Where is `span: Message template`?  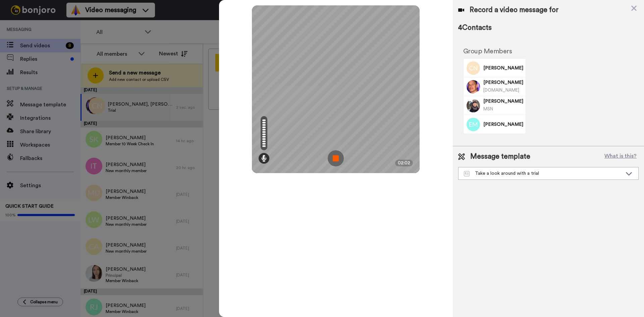 span: Message template is located at coordinates (500, 157).